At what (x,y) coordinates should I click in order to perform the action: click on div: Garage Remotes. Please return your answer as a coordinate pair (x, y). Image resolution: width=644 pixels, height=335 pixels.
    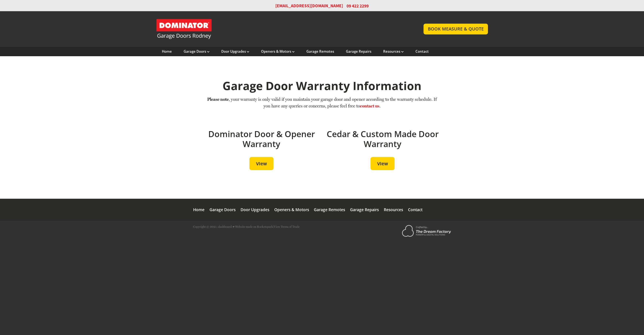
    Looking at the image, I should click on (329, 210).